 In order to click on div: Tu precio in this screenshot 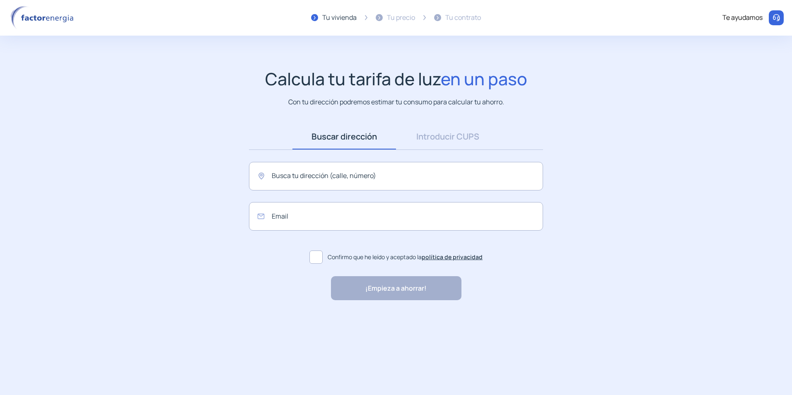, I will do `click(401, 18)`.